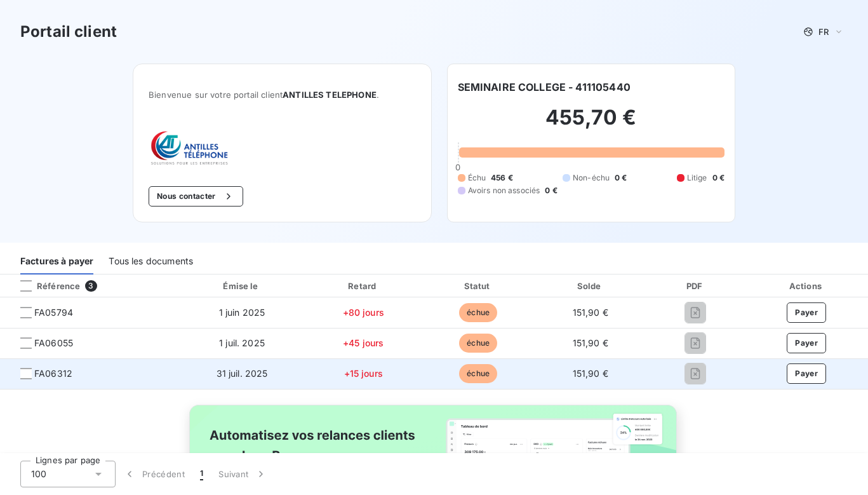  I want to click on div: Solde, so click(590, 285).